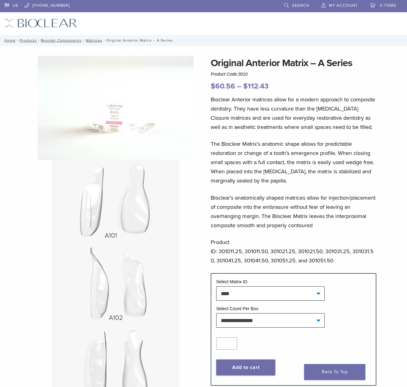  What do you see at coordinates (115, 284) in the screenshot?
I see `img: Original Anterior Matrix - A Series - Image 3` at bounding box center [115, 284].